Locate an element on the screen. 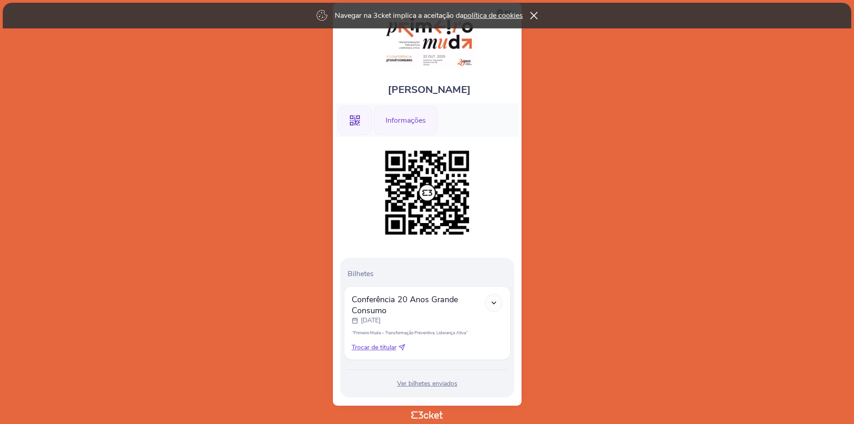  span: Conferência 20 Anos Grande Consumo is located at coordinates (418, 305).